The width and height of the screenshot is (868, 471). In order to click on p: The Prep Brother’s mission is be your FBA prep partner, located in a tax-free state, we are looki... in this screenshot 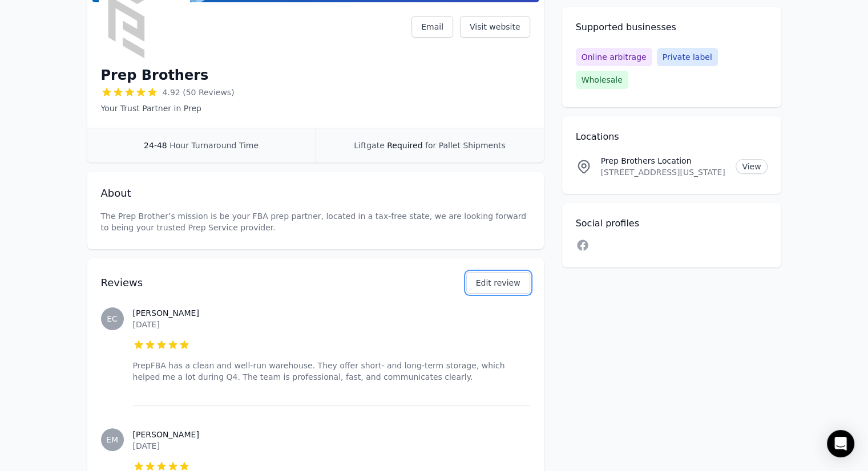, I will do `click(316, 222)`.